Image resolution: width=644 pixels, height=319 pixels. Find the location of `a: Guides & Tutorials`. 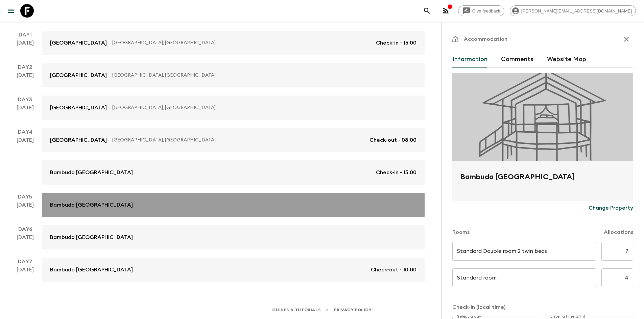

a: Guides & Tutorials is located at coordinates (296, 310).